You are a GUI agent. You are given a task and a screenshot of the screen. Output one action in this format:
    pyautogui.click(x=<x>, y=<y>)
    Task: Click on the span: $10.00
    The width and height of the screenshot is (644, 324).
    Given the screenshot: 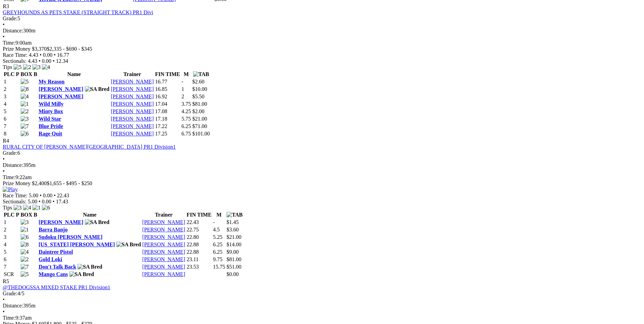 What is the action you would take?
    pyautogui.click(x=200, y=89)
    